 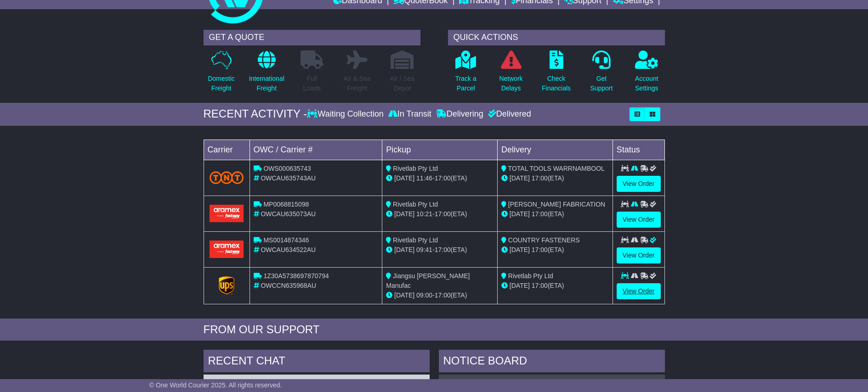 What do you see at coordinates (552, 362) in the screenshot?
I see `div: NOTICE BOARD` at bounding box center [552, 362].